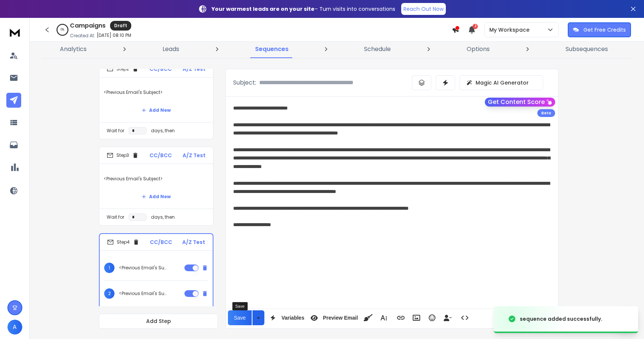  I want to click on a: Schedule, so click(378, 49).